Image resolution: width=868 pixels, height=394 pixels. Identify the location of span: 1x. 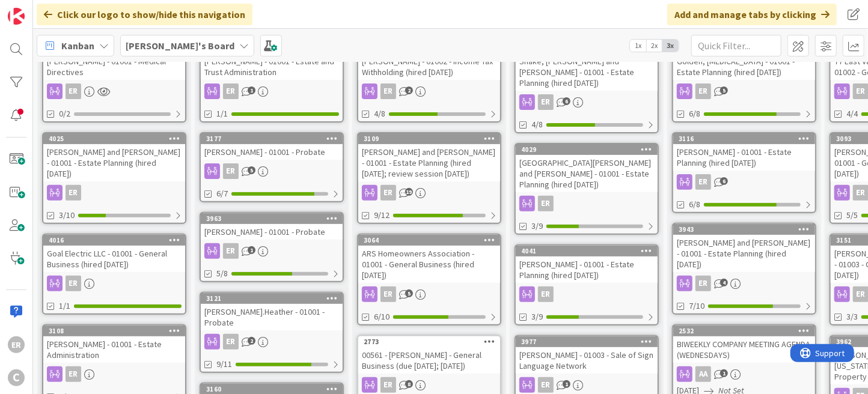
(638, 46).